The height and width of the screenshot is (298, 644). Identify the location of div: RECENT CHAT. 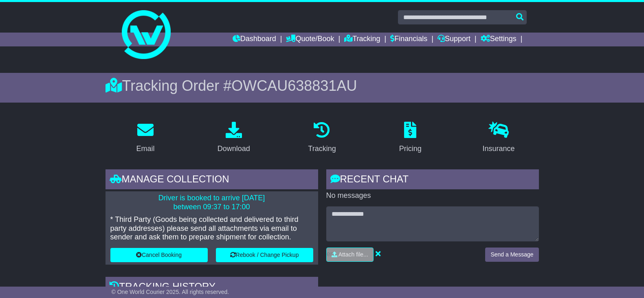
(433, 180).